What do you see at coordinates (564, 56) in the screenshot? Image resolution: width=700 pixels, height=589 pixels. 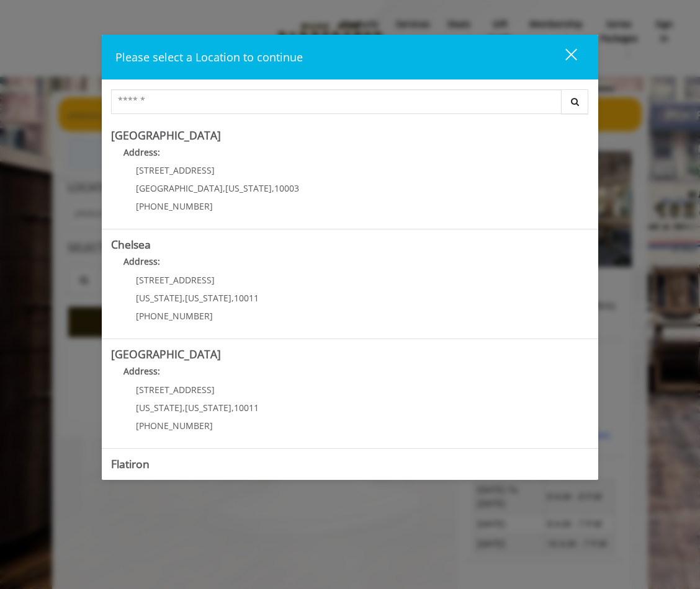 I see `button: close dialog` at bounding box center [564, 56].